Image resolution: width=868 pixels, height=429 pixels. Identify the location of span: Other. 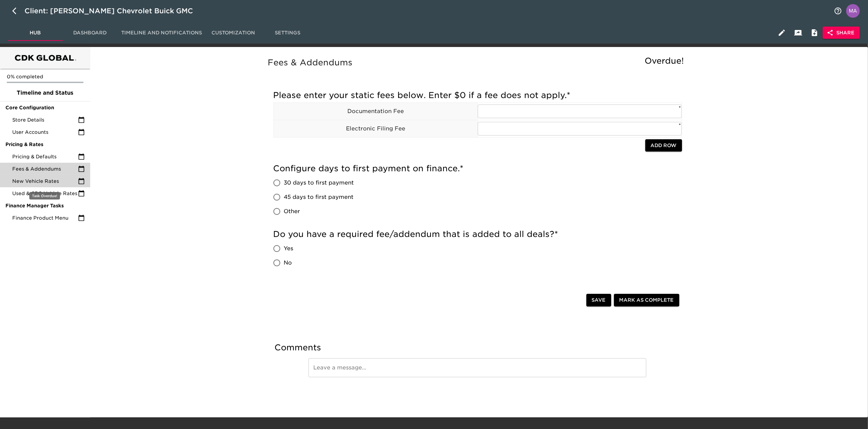
(292, 212).